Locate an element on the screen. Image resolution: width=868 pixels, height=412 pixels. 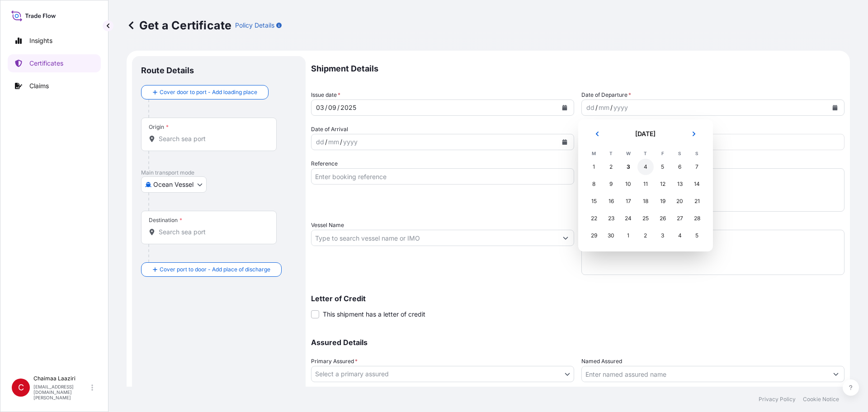
div: Thursday 2 October 2025 is located at coordinates (645, 235).